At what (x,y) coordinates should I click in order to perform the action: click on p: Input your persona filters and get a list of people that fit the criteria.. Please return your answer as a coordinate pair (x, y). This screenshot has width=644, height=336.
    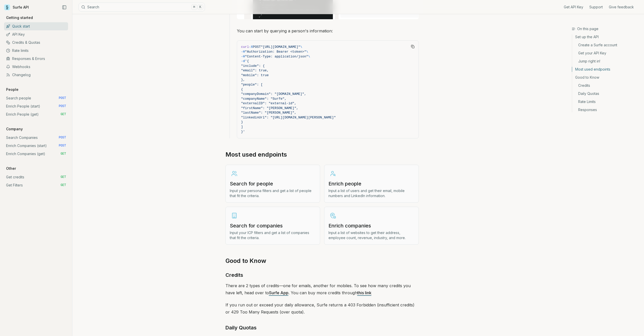
    Looking at the image, I should click on (273, 193).